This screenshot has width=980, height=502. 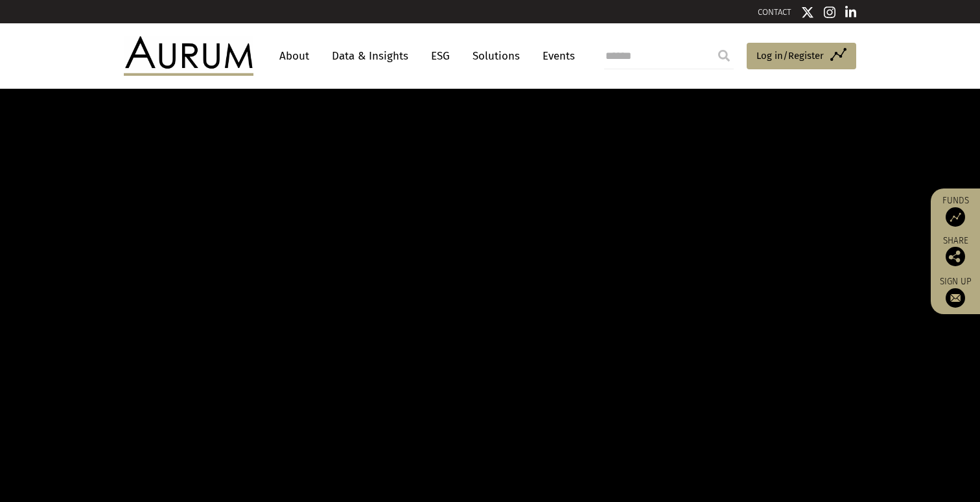 What do you see at coordinates (955, 298) in the screenshot?
I see `img: Sign up to our newsletter` at bounding box center [955, 298].